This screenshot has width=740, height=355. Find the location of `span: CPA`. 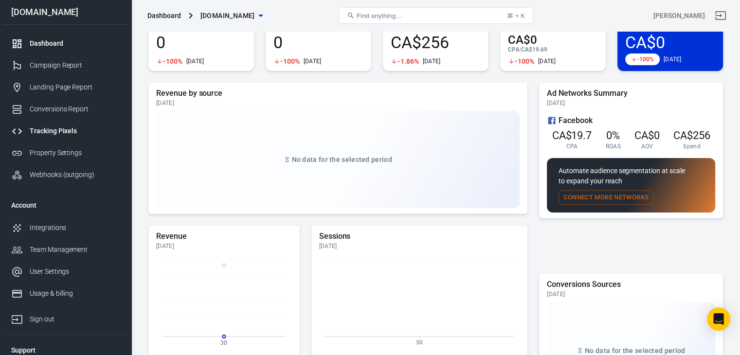

span: CPA is located at coordinates (572, 147).